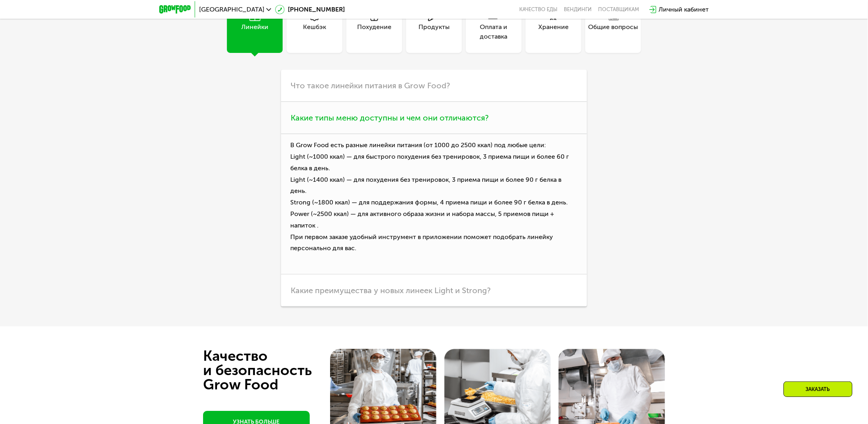 Image resolution: width=868 pixels, height=424 pixels. I want to click on div: поставщикам, so click(619, 10).